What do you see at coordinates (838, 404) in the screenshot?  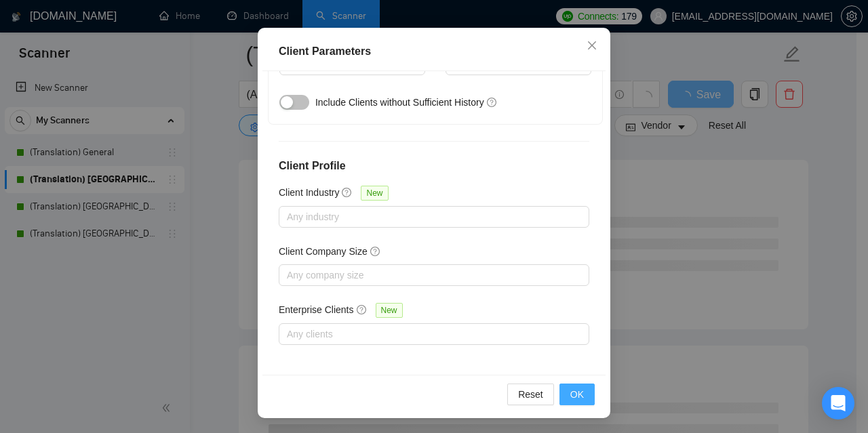 I see `div: Open Intercom Messenger` at bounding box center [838, 404].